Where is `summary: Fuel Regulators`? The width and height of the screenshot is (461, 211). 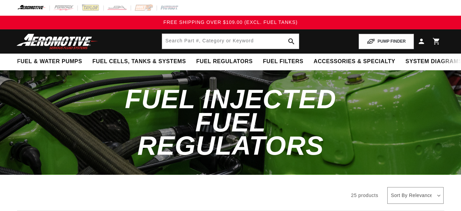
summary: Fuel Regulators is located at coordinates (224, 61).